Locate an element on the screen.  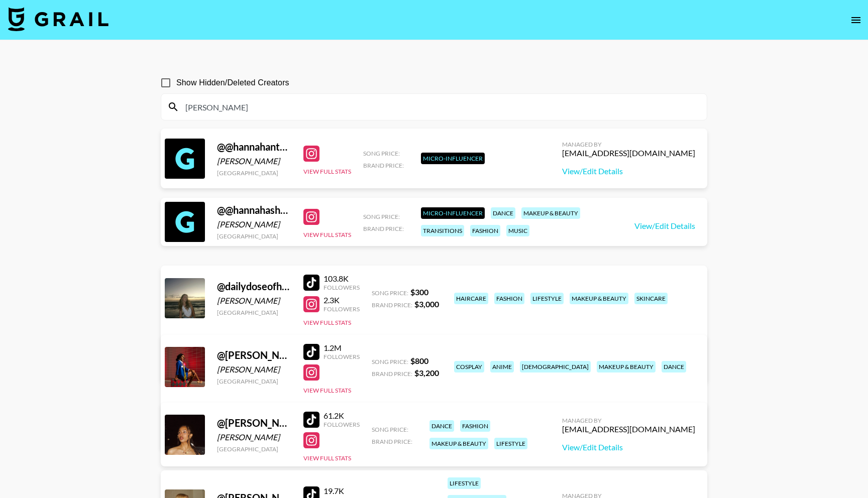
span: Show Hidden/Deleted Creators is located at coordinates (232, 83).